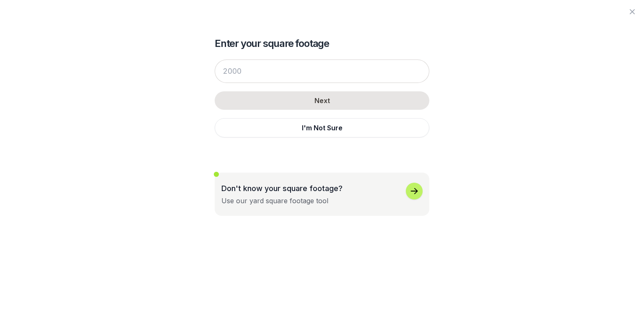  What do you see at coordinates (274, 201) in the screenshot?
I see `div: Use our yard square footage tool` at bounding box center [274, 201].